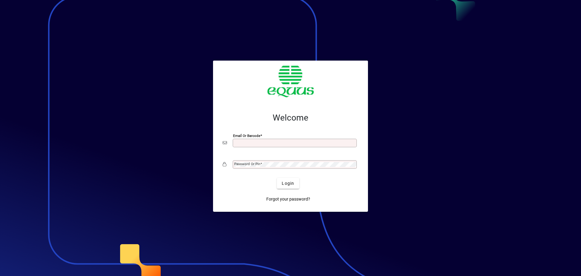 Image resolution: width=581 pixels, height=276 pixels. Describe the element at coordinates (288, 199) in the screenshot. I see `span: Forgot your password?` at that location.